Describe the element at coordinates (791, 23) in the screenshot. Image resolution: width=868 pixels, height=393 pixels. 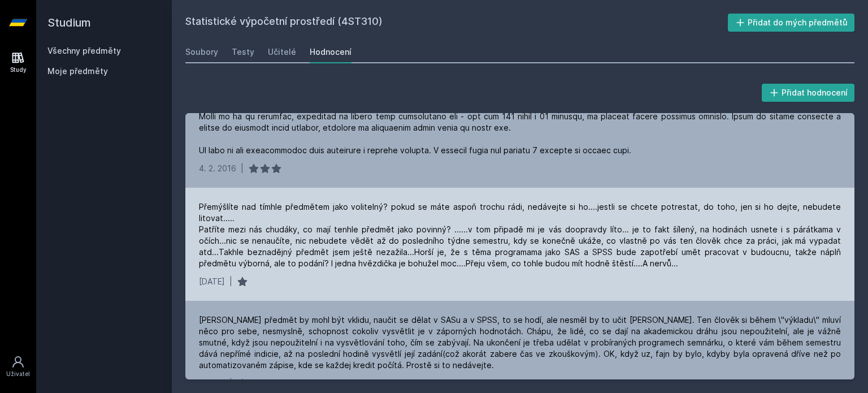
I see `button: Přidat do mých předmětů` at that location.